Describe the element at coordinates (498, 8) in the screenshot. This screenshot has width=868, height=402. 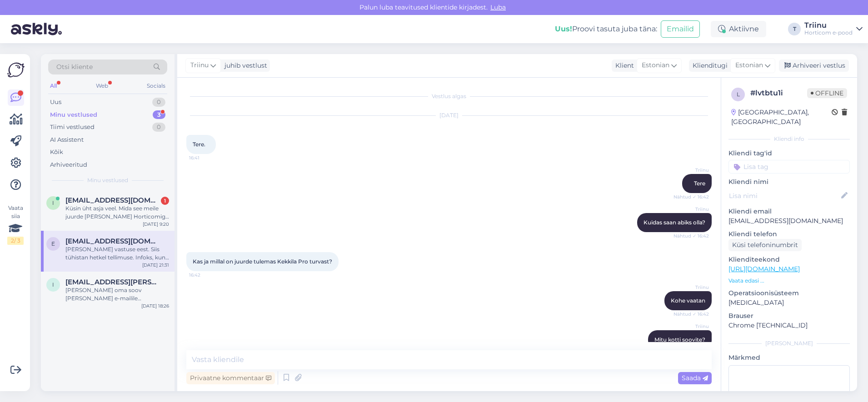
I see `span: Luba` at that location.